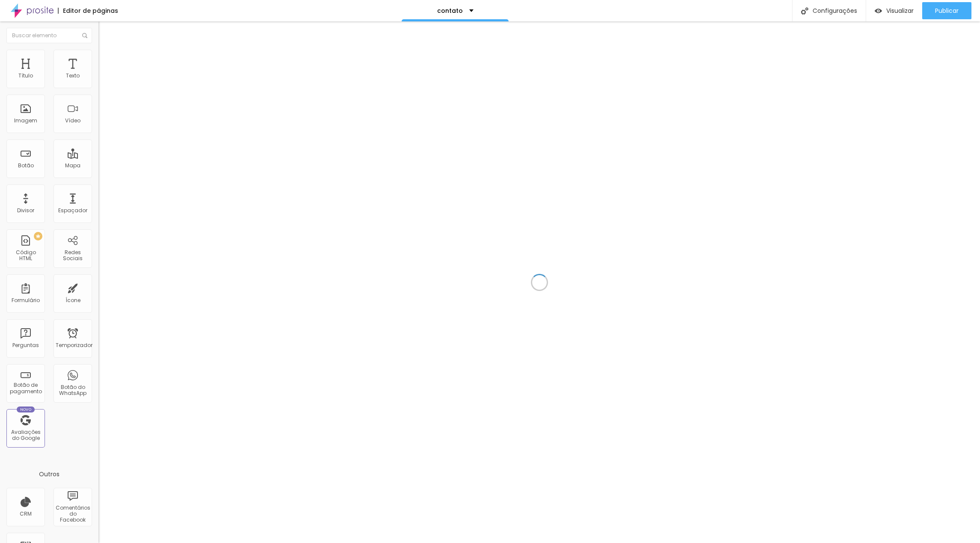  Describe the element at coordinates (26, 255) in the screenshot. I see `font: Código HTML` at that location.